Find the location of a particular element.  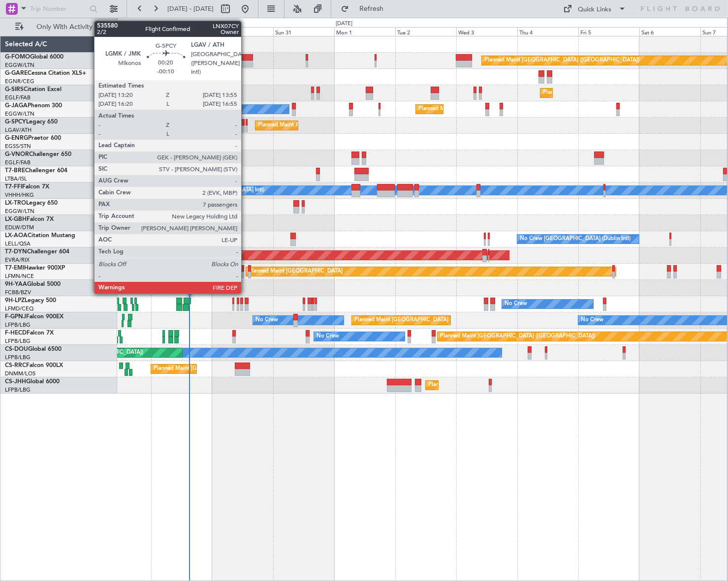

a: LX-TROLegacy 650 is located at coordinates (31, 203).